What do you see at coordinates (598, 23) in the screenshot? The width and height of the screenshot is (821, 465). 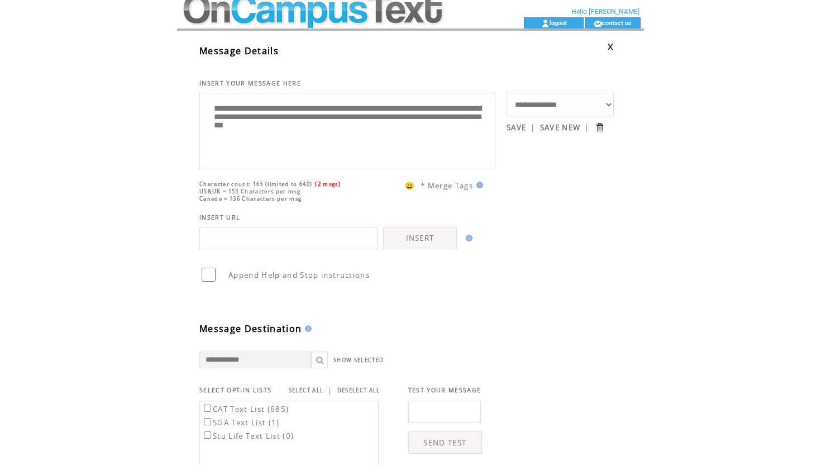 I see `img: contact_us_icon.gif` at bounding box center [598, 23].